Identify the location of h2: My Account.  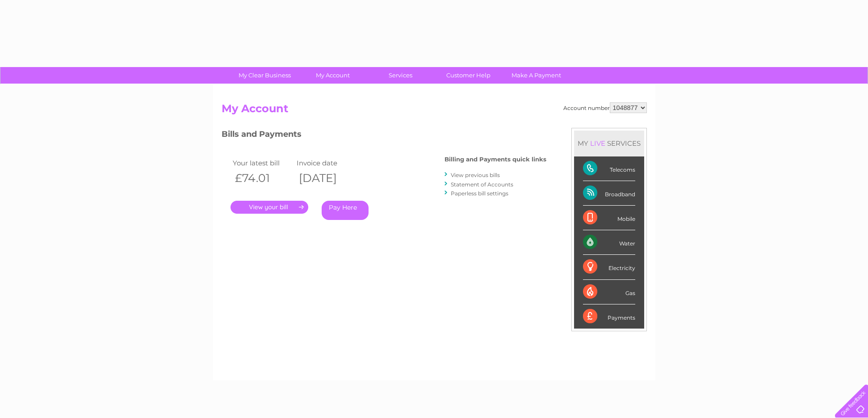
(434, 111).